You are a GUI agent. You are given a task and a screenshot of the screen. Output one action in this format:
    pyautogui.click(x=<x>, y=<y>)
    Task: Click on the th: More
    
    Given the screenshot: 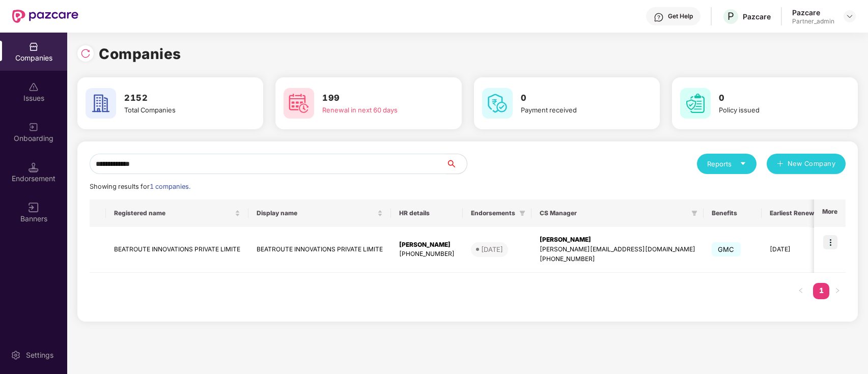 What is the action you would take?
    pyautogui.click(x=830, y=213)
    